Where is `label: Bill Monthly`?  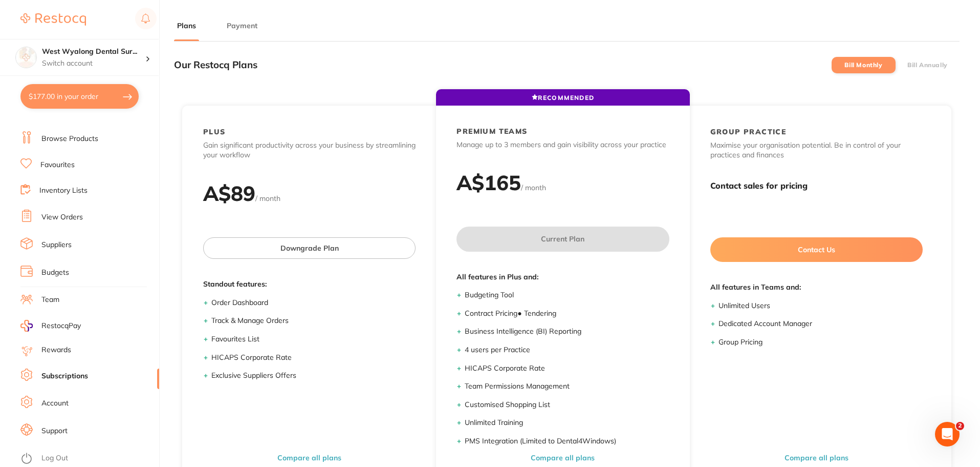
label: Bill Monthly is located at coordinates (864, 65).